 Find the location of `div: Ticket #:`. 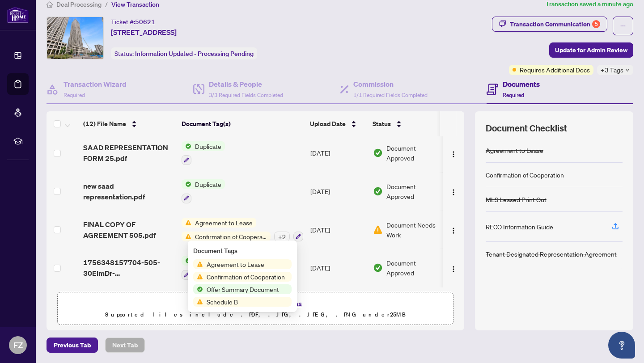

div: Ticket #: is located at coordinates (133, 22).